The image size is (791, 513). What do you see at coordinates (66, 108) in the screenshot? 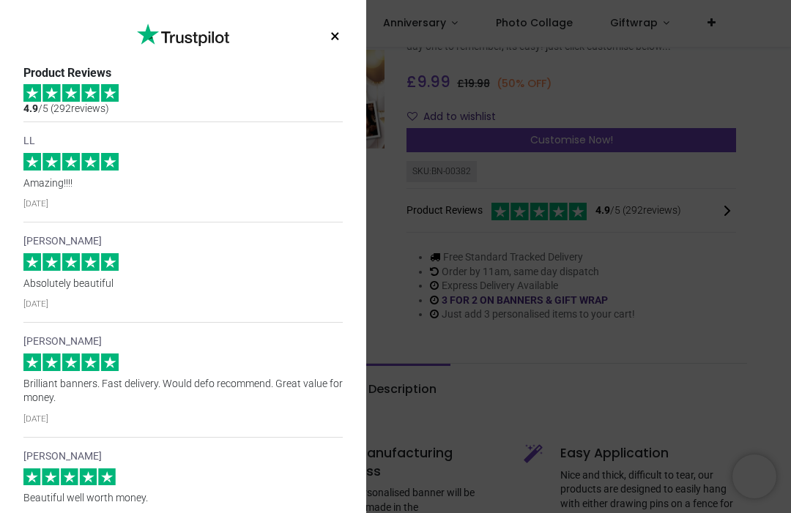
I see `span: /5 ( 292 reviews)` at bounding box center [66, 108].